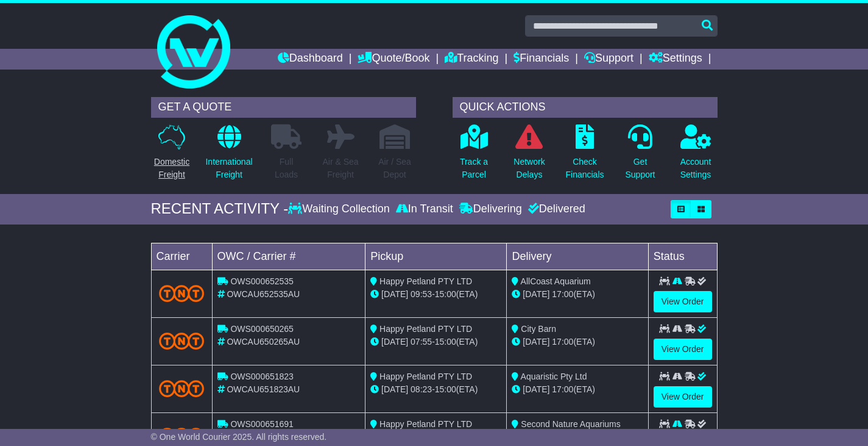 The height and width of the screenshot is (446, 868). I want to click on td: OWC / Carrier #, so click(288, 256).